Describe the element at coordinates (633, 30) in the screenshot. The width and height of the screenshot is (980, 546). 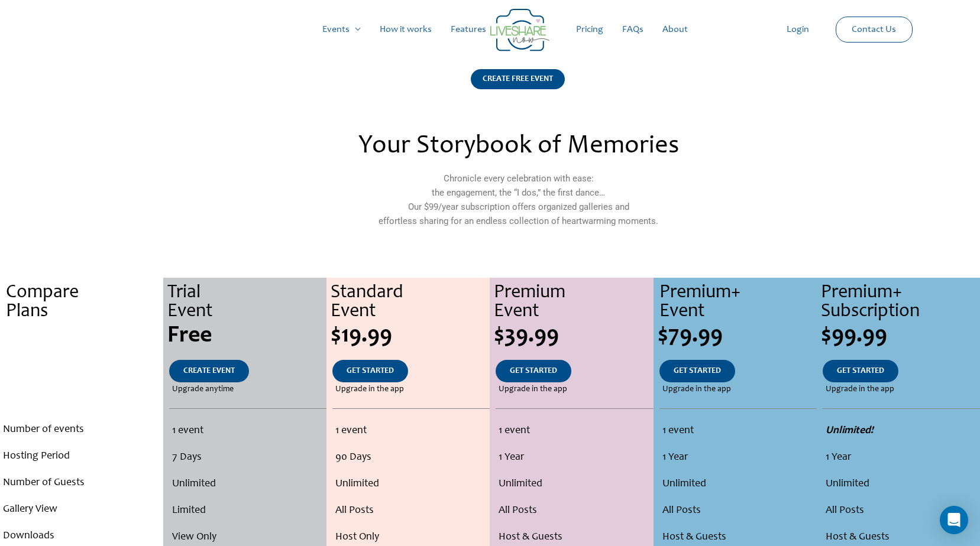
I see `a: FAQs` at that location.